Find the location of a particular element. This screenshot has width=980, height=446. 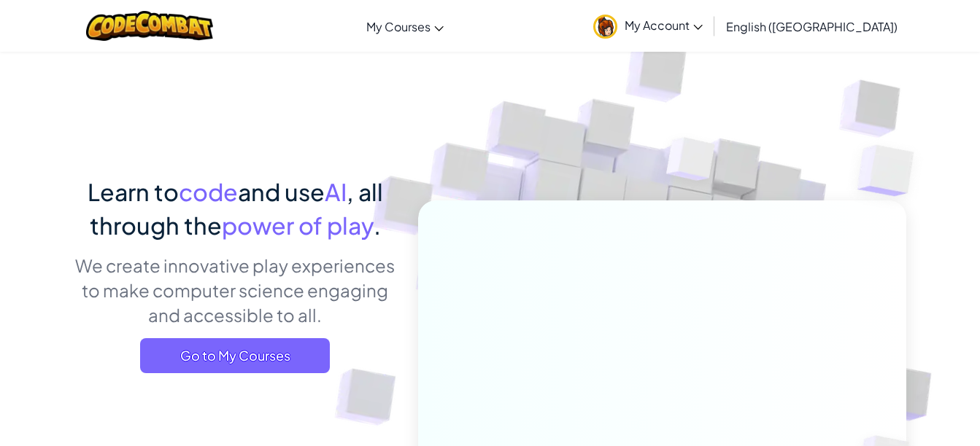

span: AI is located at coordinates (336, 192).